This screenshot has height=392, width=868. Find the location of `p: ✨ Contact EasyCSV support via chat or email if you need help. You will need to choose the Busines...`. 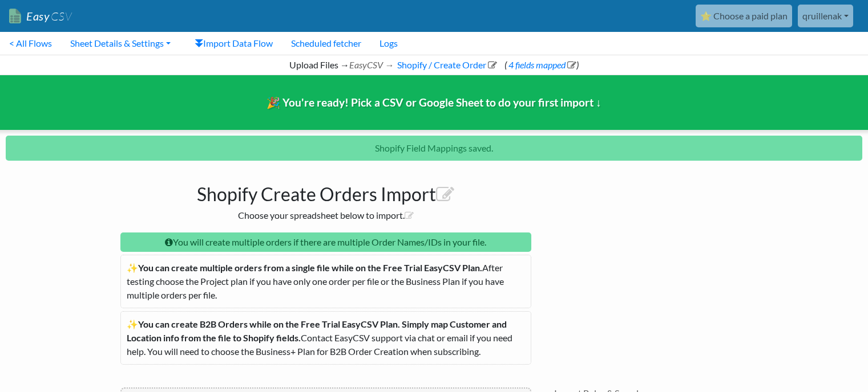

p: ✨ Contact EasyCSV support via chat or email if you need help. You will need to choose the Busines... is located at coordinates (326, 338).